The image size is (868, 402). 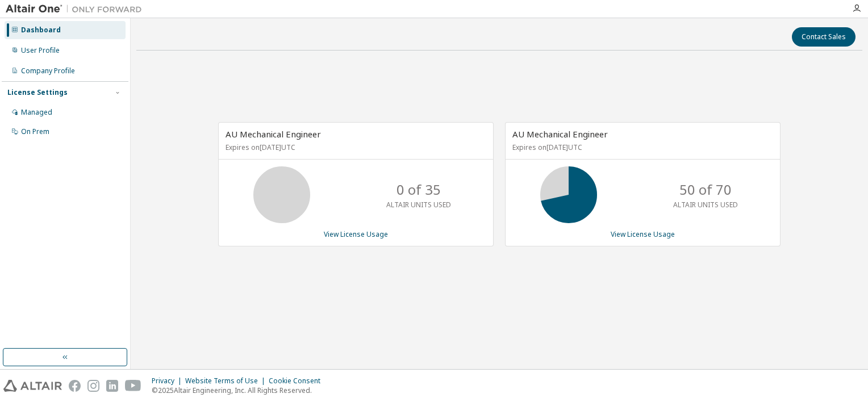 What do you see at coordinates (824, 37) in the screenshot?
I see `button: Contact Sales` at bounding box center [824, 37].